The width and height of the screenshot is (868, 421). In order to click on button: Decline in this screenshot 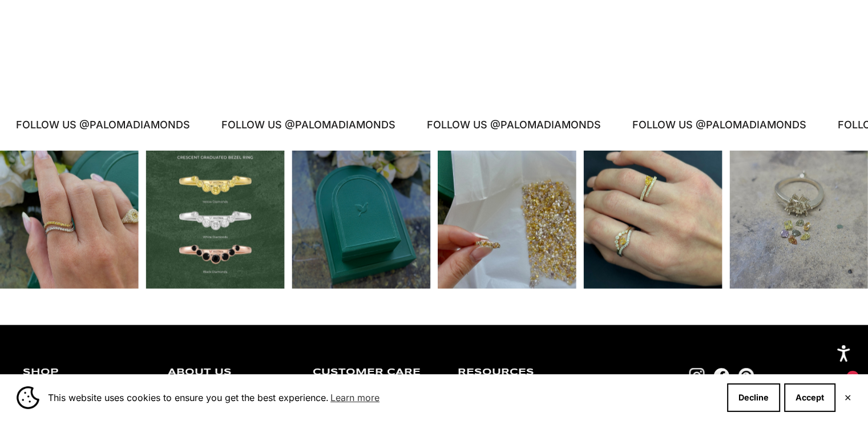, I will do `click(753, 397)`.